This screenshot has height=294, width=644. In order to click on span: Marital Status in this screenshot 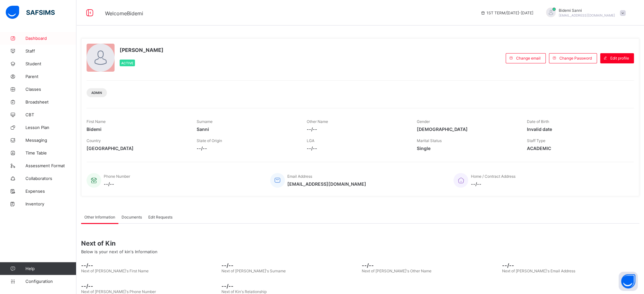, I will do `click(429, 141)`.